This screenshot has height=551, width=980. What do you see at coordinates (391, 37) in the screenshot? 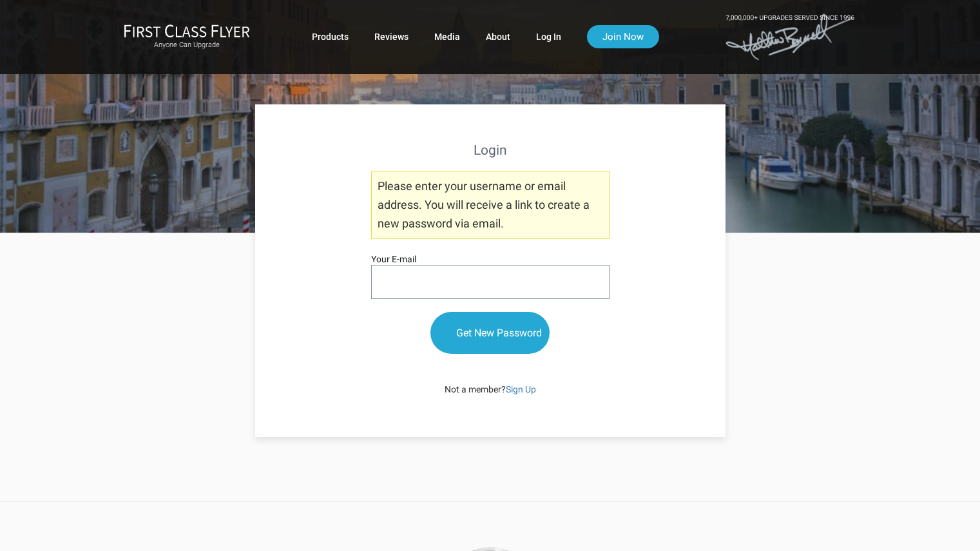
I see `a: Reviews` at bounding box center [391, 37].